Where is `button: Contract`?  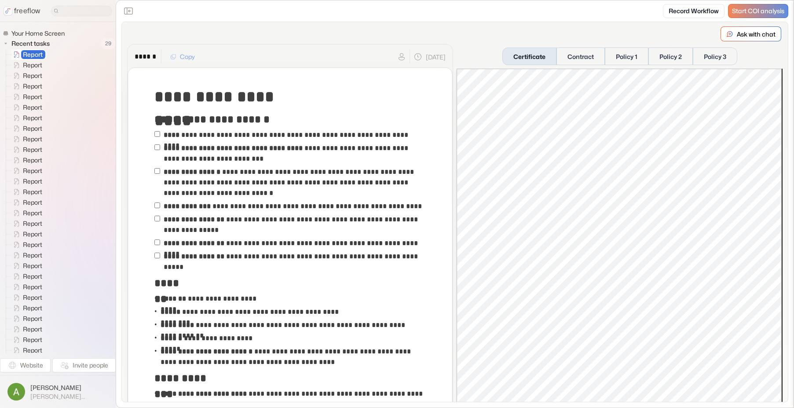 button: Contract is located at coordinates (581, 56).